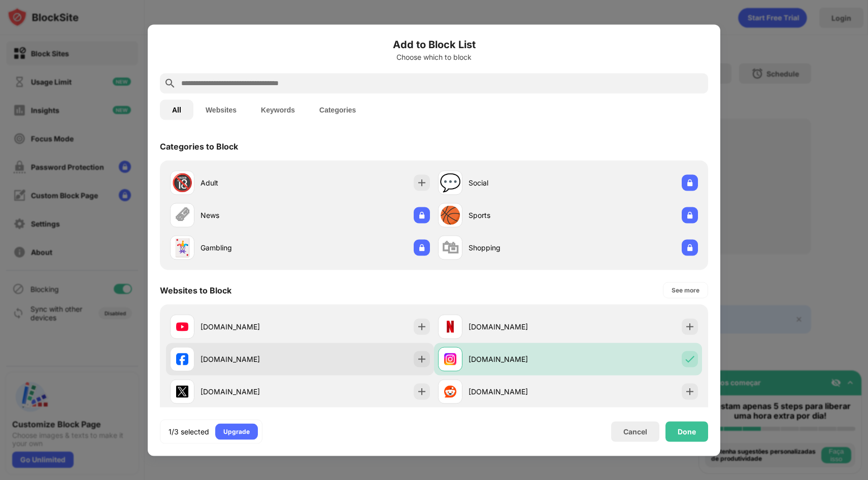 The height and width of the screenshot is (480, 868). What do you see at coordinates (177, 109) in the screenshot?
I see `button: All` at bounding box center [177, 109].